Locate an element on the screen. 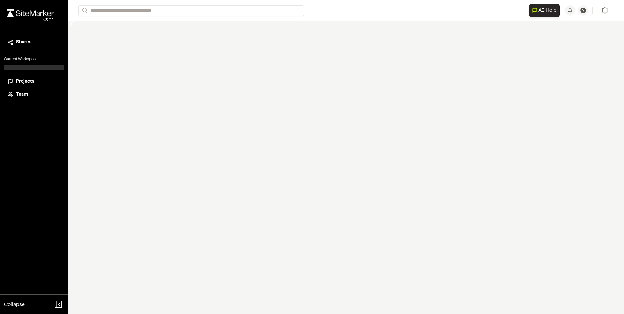 This screenshot has height=314, width=624. span: Shares is located at coordinates (24, 42).